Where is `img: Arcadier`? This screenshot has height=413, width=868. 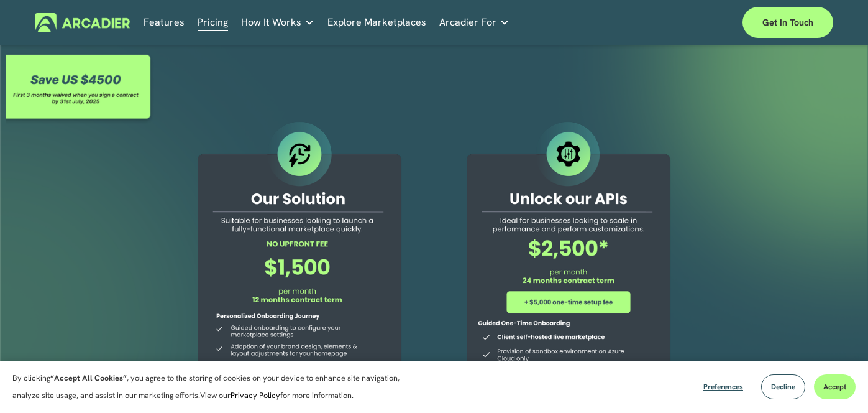
img: Arcadier is located at coordinates (82, 23).